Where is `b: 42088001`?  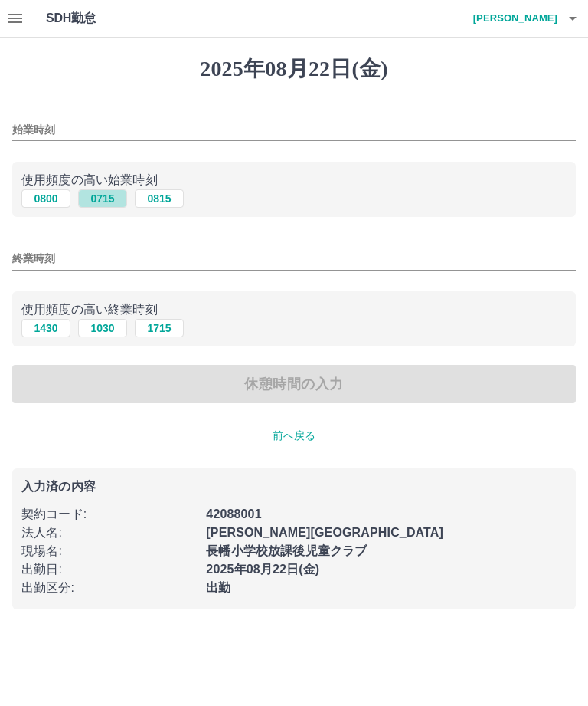
b: 42088001 is located at coordinates (233, 513).